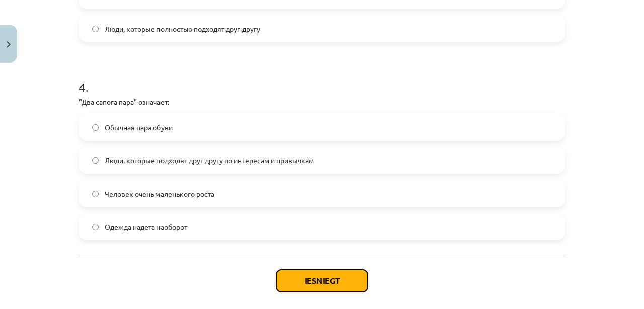 This screenshot has width=644, height=309. What do you see at coordinates (96, 29) in the screenshot?
I see `input: Люди, которые полностью подходят друг другу` at bounding box center [96, 29].